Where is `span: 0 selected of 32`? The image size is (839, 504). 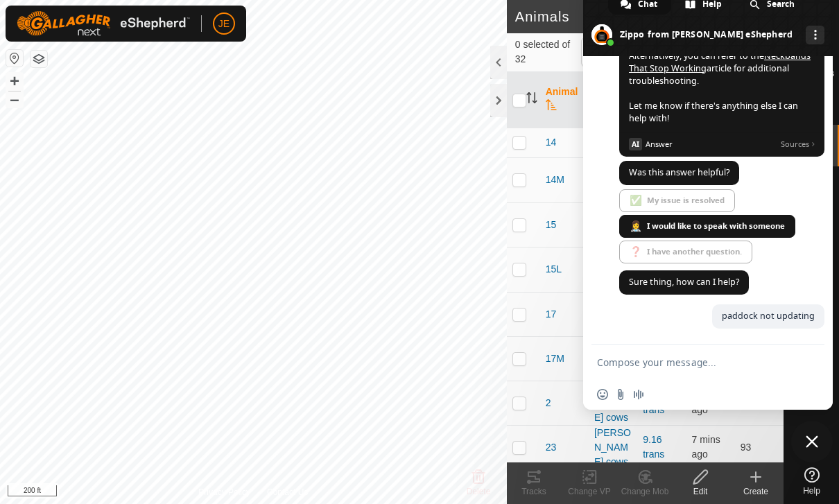
span: 0 selected of 32 is located at coordinates (548, 52).